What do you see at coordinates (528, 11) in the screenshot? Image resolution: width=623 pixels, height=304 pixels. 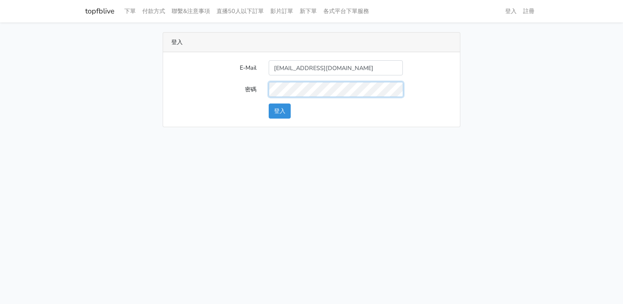 I see `a: 註冊` at bounding box center [528, 11].